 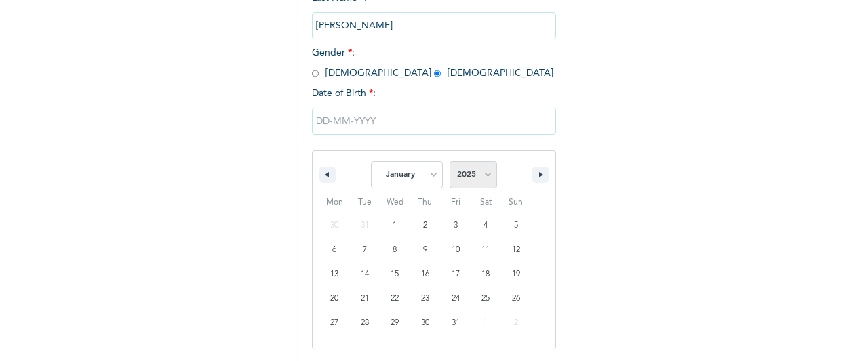 I want to click on button: 26, so click(x=515, y=299).